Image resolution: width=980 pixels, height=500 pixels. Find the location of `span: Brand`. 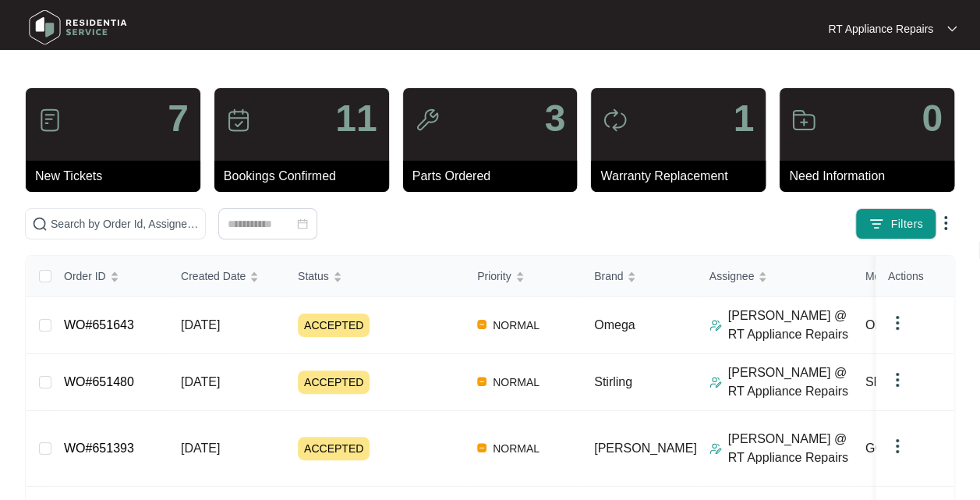

span: Brand is located at coordinates (608, 276).